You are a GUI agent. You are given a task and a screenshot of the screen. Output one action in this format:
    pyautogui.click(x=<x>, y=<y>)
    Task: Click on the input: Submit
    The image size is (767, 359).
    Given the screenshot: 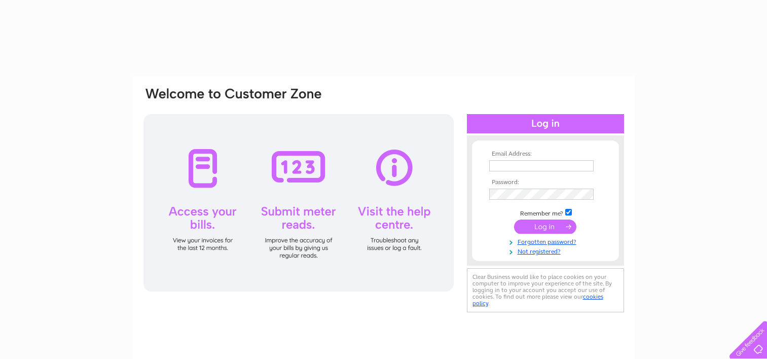 What is the action you would take?
    pyautogui.click(x=545, y=227)
    